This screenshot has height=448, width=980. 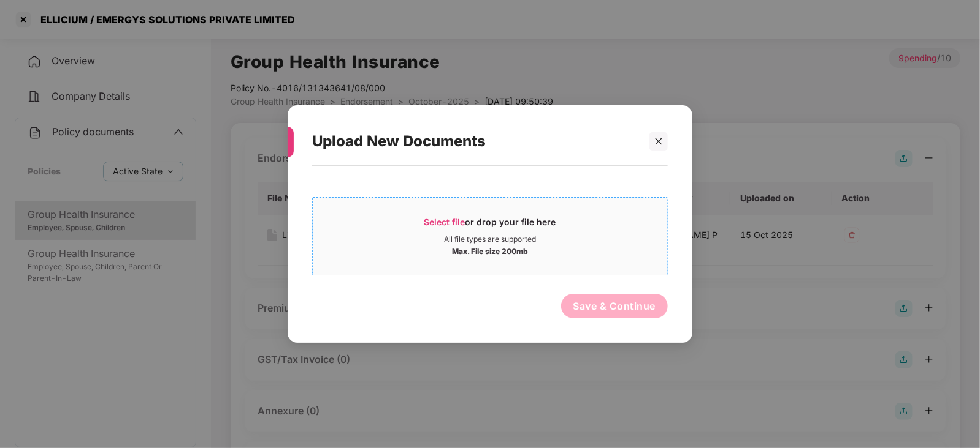 What do you see at coordinates (444, 222) in the screenshot?
I see `span: Select file` at bounding box center [444, 222].